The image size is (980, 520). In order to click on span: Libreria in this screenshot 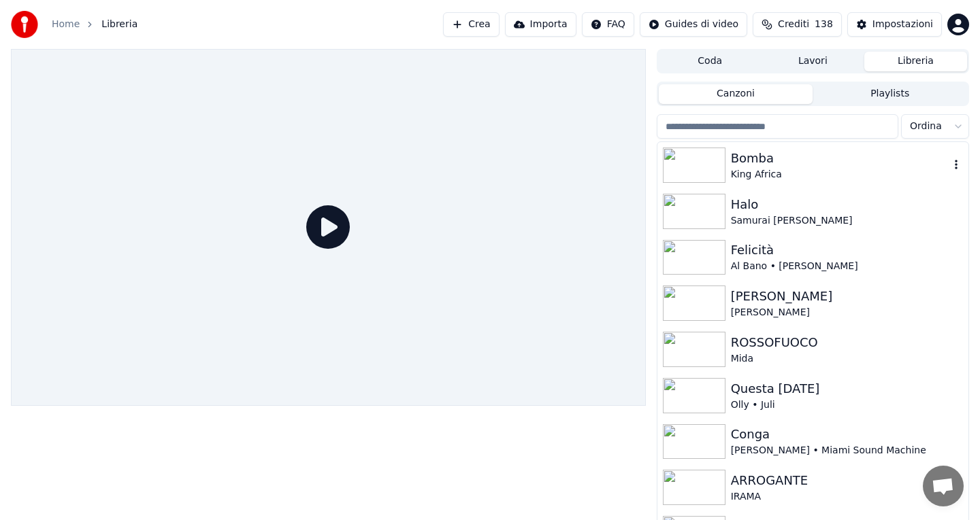, I will do `click(119, 24)`.